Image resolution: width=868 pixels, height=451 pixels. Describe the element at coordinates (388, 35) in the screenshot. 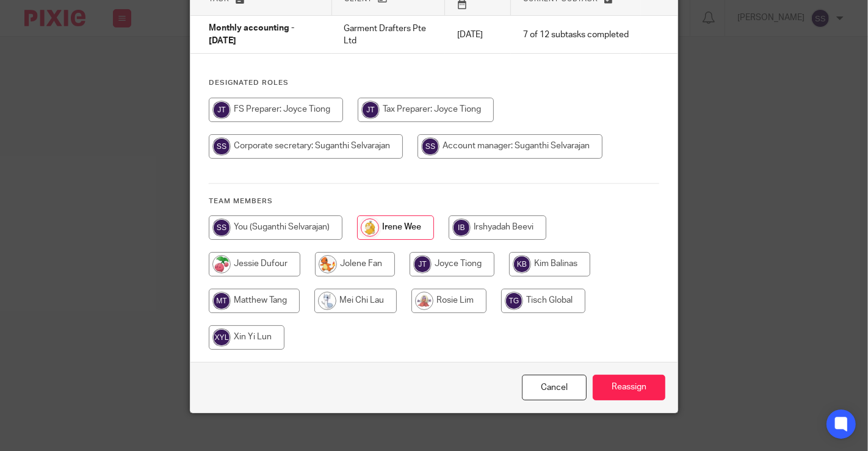

I see `p: Garment Drafters Pte Ltd` at that location.